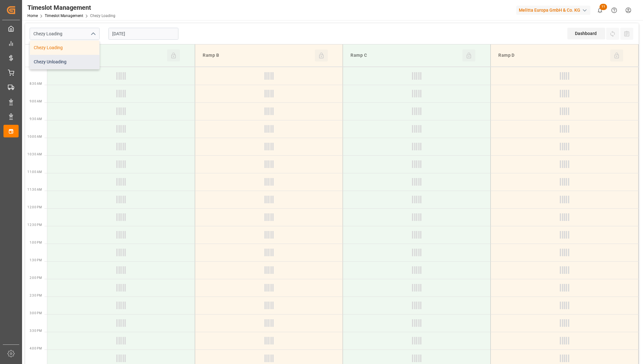  I want to click on span: 2:30 PM, so click(36, 296).